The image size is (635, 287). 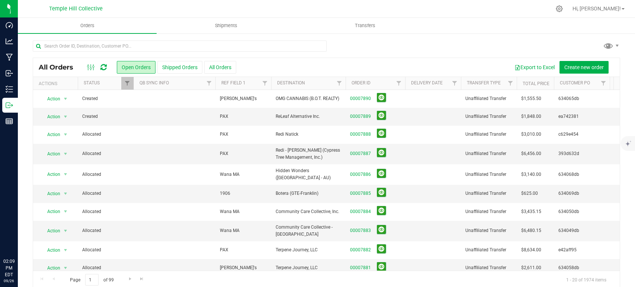 I want to click on a: Delivery Date, so click(x=427, y=83).